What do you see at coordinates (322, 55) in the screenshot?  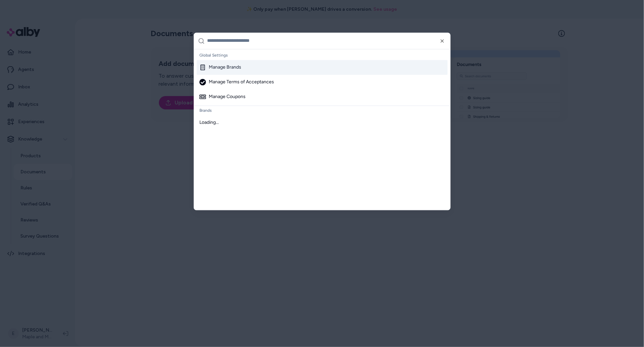 I see `div: Global Settings` at bounding box center [322, 55].